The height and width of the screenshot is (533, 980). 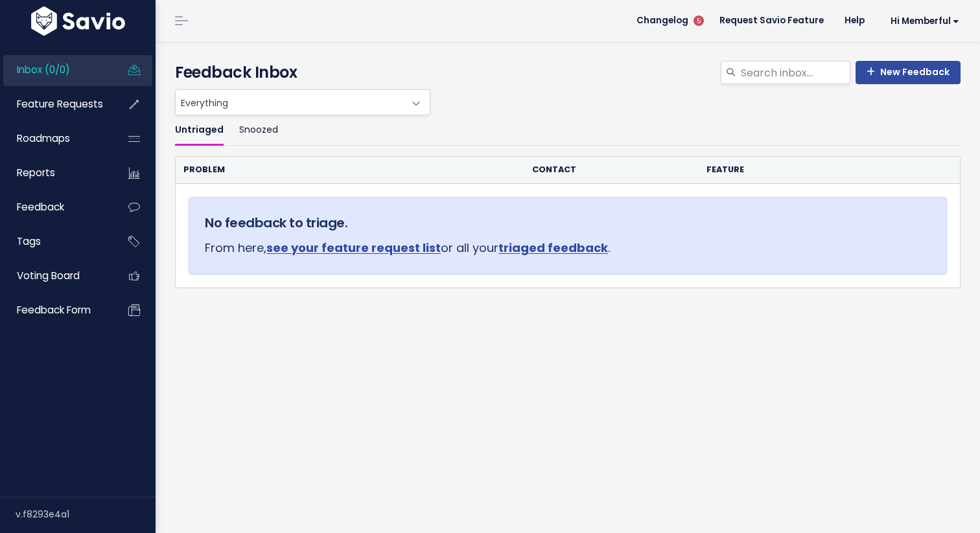 What do you see at coordinates (55, 139) in the screenshot?
I see `a: Roadmaps` at bounding box center [55, 139].